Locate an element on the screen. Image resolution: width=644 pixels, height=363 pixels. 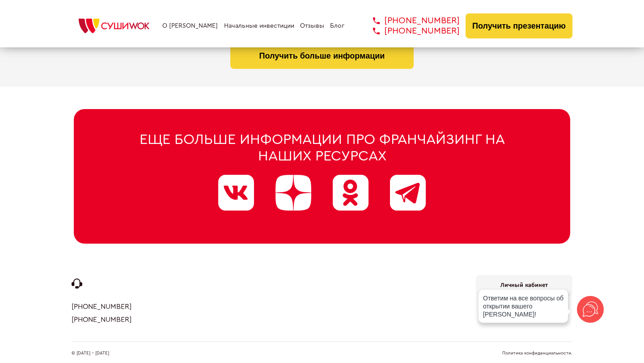
div: Еще больше информации про франчайзинг на наших ресурсах is located at coordinates (322, 148).